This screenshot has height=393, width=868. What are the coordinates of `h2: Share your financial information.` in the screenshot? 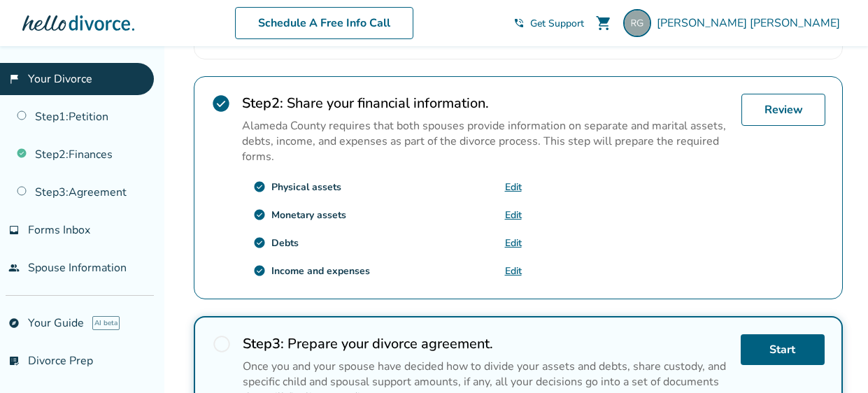 It's located at (487, 103).